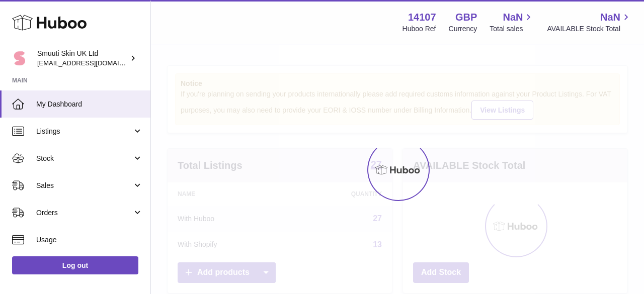 The height and width of the screenshot is (294, 644). Describe the element at coordinates (463, 29) in the screenshot. I see `div: Currency` at that location.